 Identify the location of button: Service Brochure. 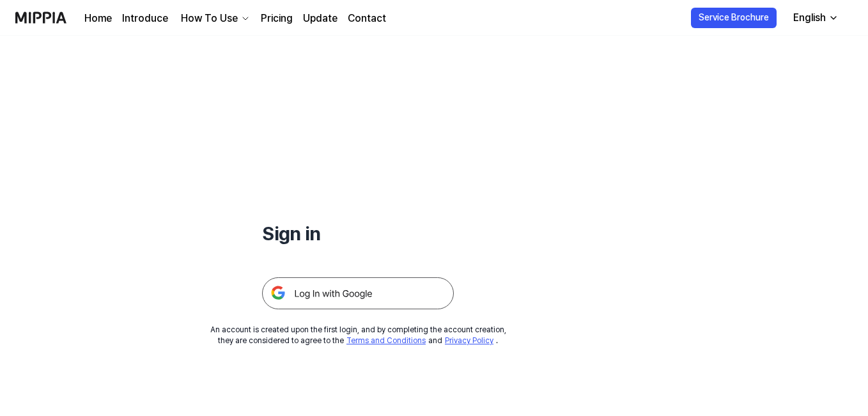
(734, 17).